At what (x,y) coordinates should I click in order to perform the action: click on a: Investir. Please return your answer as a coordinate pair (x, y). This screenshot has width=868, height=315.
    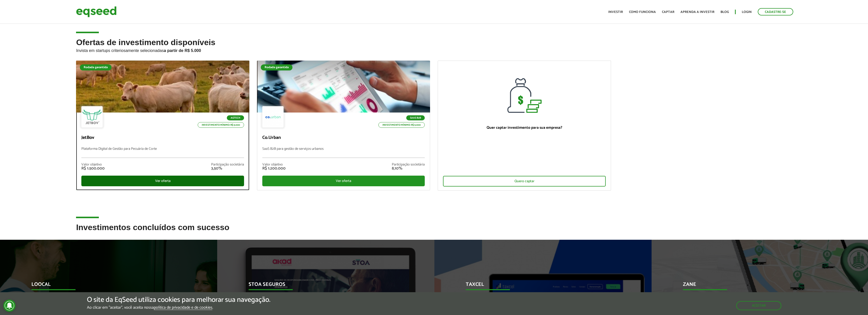
    Looking at the image, I should click on (616, 12).